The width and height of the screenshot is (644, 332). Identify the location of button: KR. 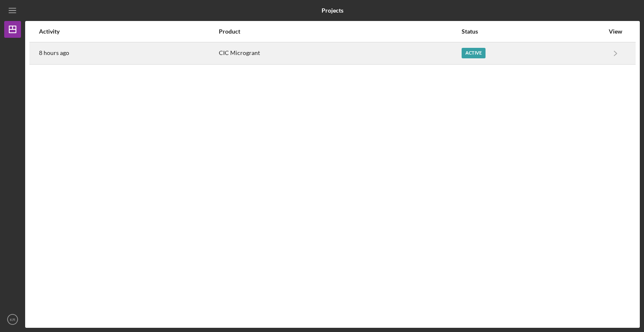
(13, 319).